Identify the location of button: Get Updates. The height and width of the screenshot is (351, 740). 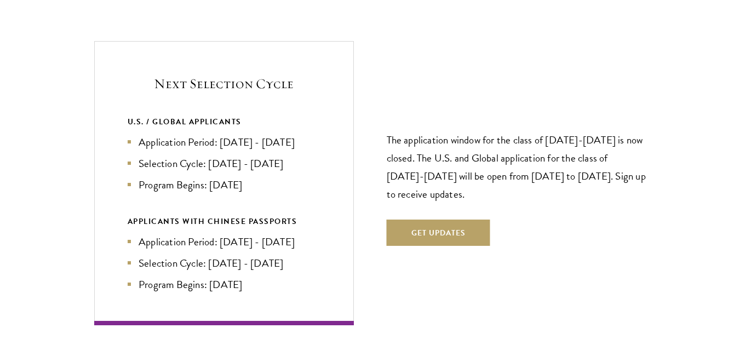
(438, 233).